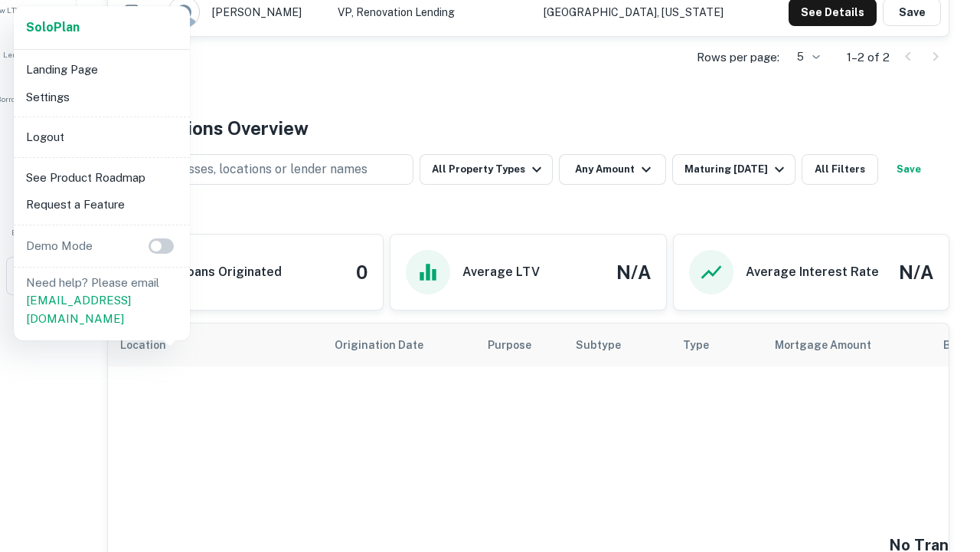 The image size is (980, 552). Describe the element at coordinates (53, 28) in the screenshot. I see `a: SoloPlan` at that location.